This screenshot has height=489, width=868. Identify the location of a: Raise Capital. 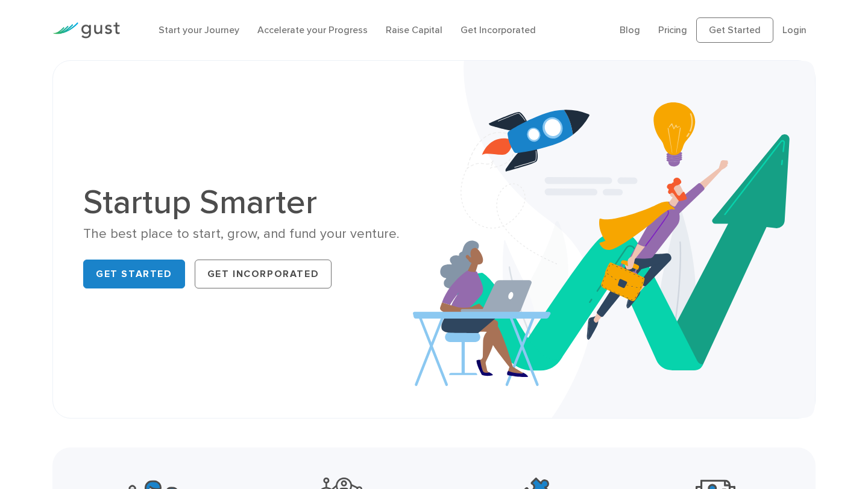
(414, 29).